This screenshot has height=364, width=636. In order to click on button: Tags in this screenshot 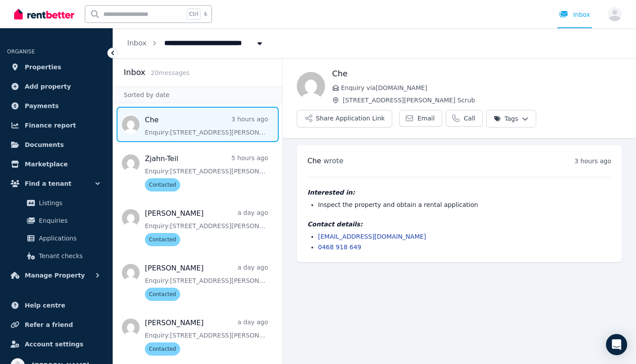, I will do `click(511, 119)`.